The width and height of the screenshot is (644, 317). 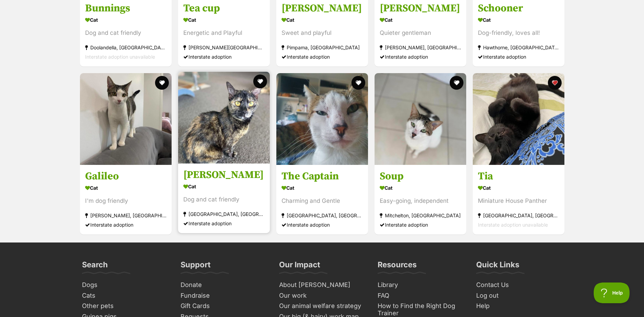 What do you see at coordinates (126, 201) in the screenshot?
I see `div: I'm dog friendly` at bounding box center [126, 201].